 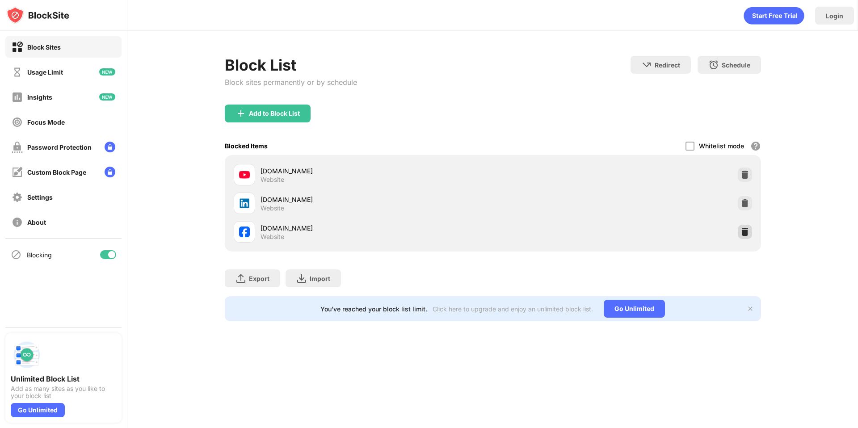 What do you see at coordinates (59, 147) in the screenshot?
I see `div: Password Protection` at bounding box center [59, 147].